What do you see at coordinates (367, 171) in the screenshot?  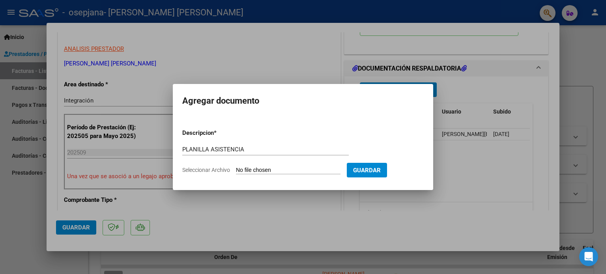 I see `span: Guardar` at bounding box center [367, 171].